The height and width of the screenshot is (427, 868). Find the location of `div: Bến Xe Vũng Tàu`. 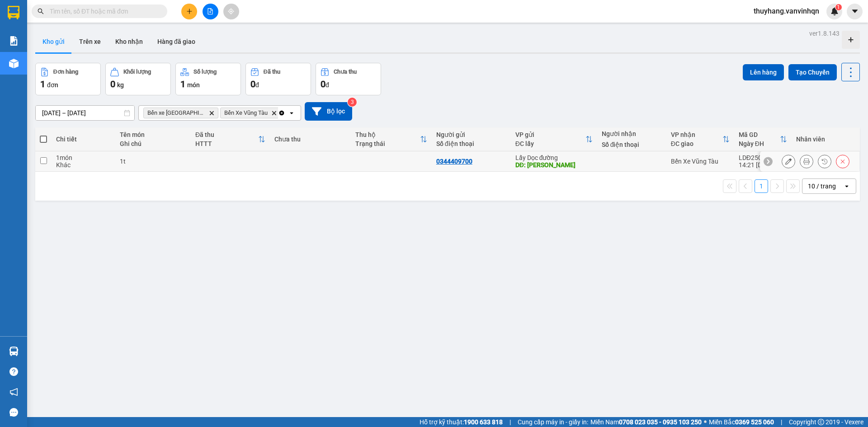

div: Bến Xe Vũng Tàu is located at coordinates (700, 162).